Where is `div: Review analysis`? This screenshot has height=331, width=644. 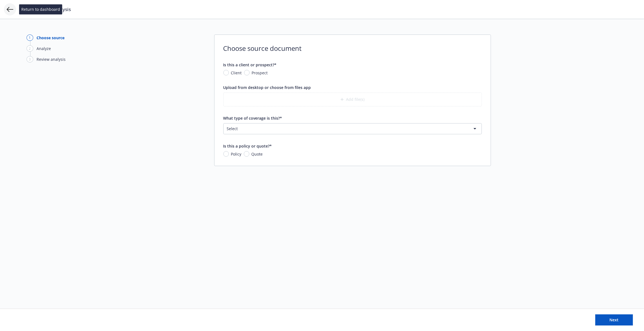 div: Review analysis is located at coordinates (51, 59).